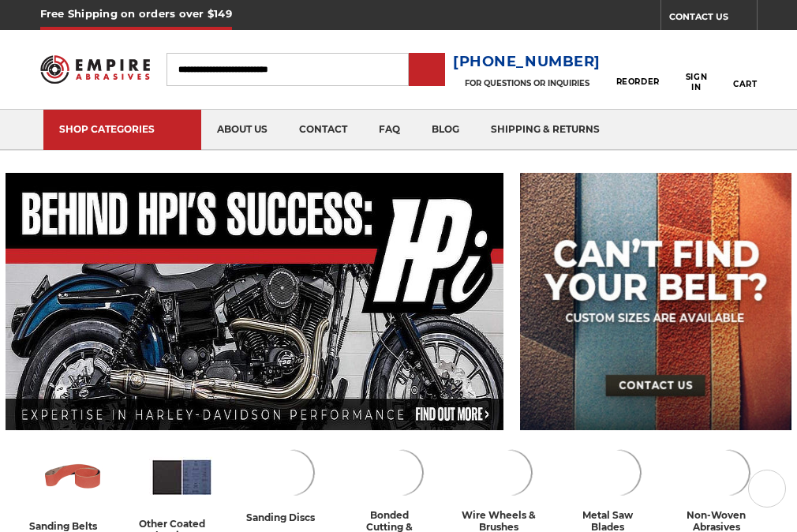 Image resolution: width=797 pixels, height=532 pixels. I want to click on input: Submit, so click(427, 70).